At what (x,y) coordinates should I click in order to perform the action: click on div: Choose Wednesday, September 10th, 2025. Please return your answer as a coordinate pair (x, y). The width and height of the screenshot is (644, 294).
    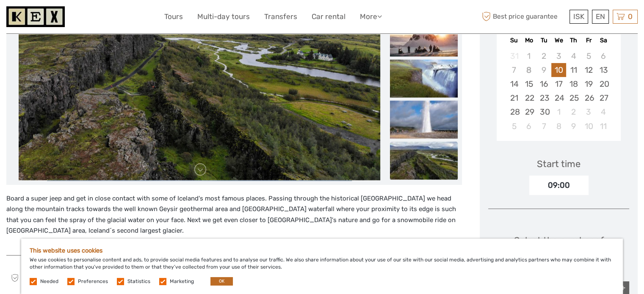
    Looking at the image, I should click on (558, 70).